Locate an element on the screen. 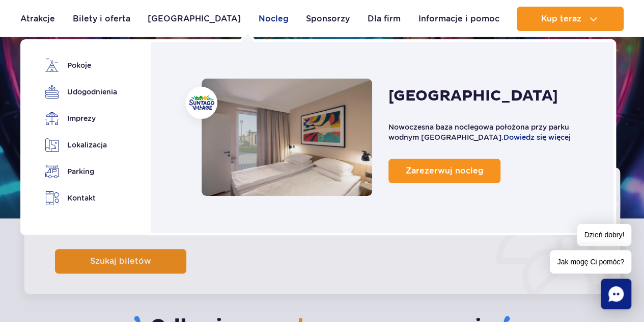 The height and width of the screenshot is (322, 644). span: Jak mogę Ci pomóc? is located at coordinates (591, 262).